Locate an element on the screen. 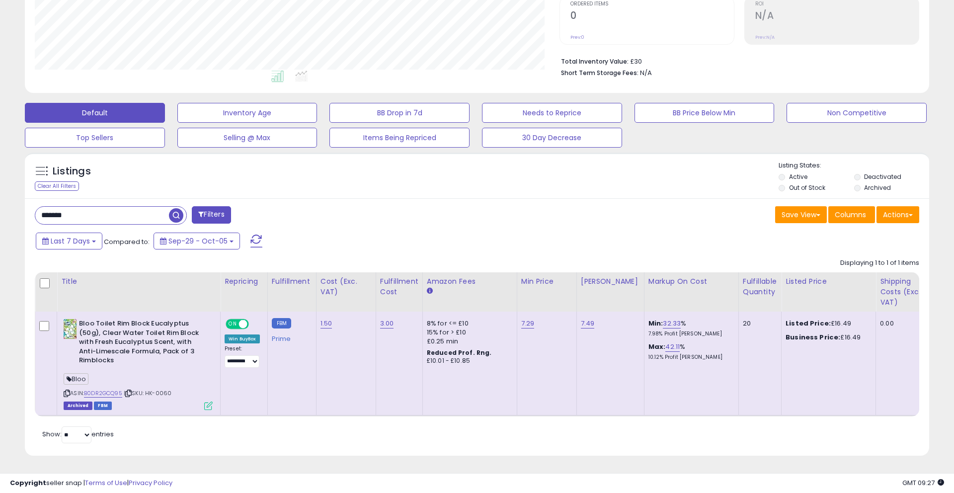  div: 15% for > £10 is located at coordinates (468, 332).